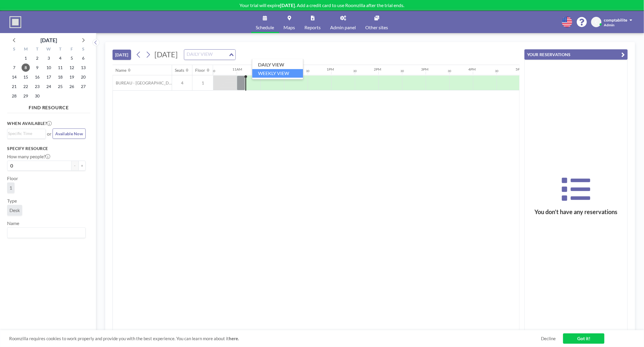  What do you see at coordinates (472, 69) in the screenshot?
I see `div: 4PM` at bounding box center [472, 69].